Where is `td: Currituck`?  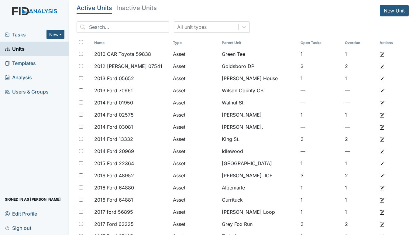 td: Currituck is located at coordinates (258, 200).